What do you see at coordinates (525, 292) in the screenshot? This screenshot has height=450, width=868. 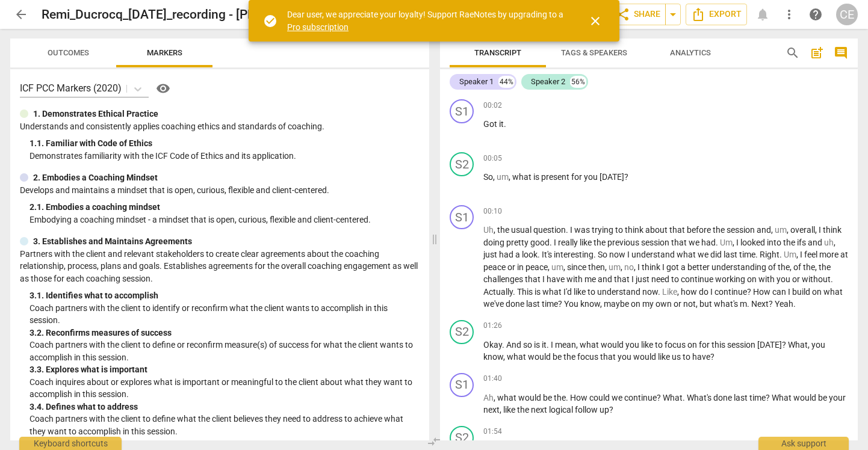 I see `span: This` at bounding box center [525, 292].